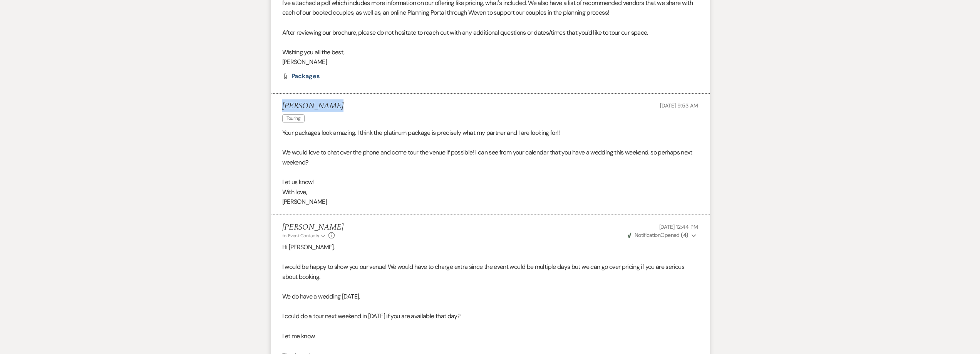 This screenshot has height=354, width=980. I want to click on p: We would love to chat over the phone and come tour the venue if possible! I can see from your cal..., so click(490, 157).